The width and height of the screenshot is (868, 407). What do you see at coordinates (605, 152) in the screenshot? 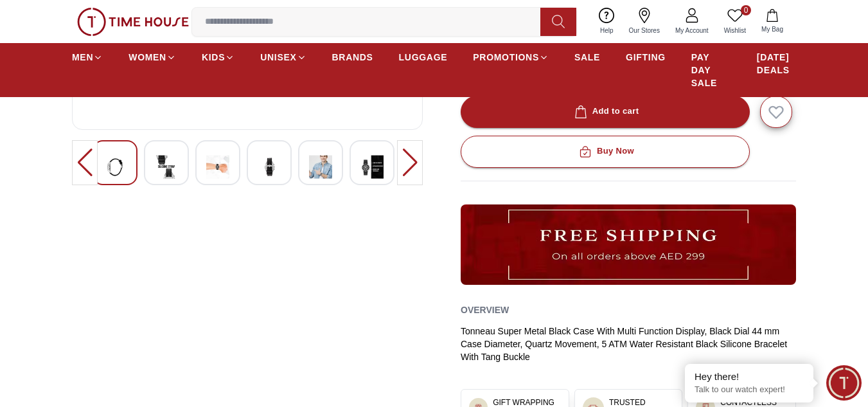
I see `button: Buy Now` at bounding box center [605, 152].